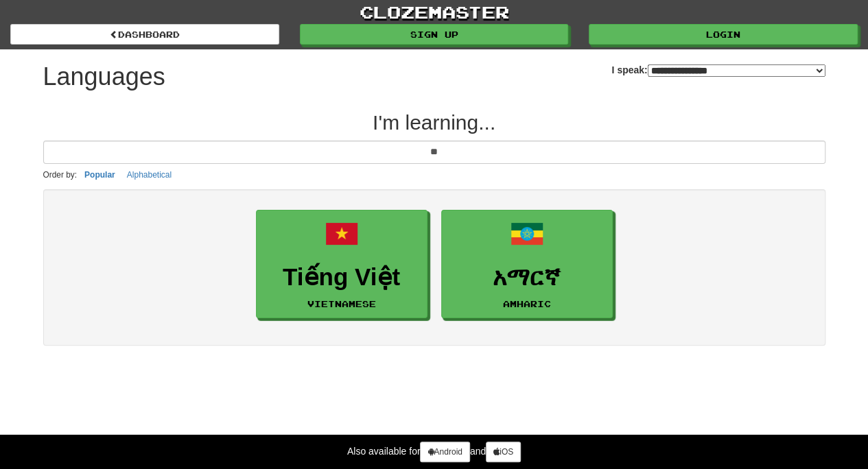 The width and height of the screenshot is (868, 469). What do you see at coordinates (149, 175) in the screenshot?
I see `button: Alphabetical` at bounding box center [149, 175].